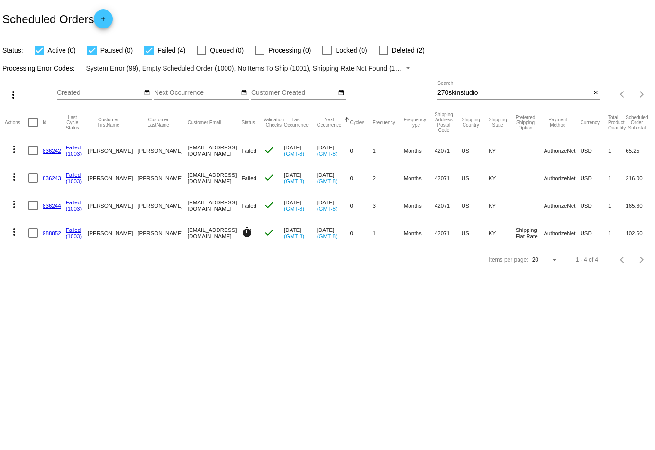  What do you see at coordinates (637, 122) in the screenshot?
I see `button: Change sorting for Subtotal` at bounding box center [637, 122].